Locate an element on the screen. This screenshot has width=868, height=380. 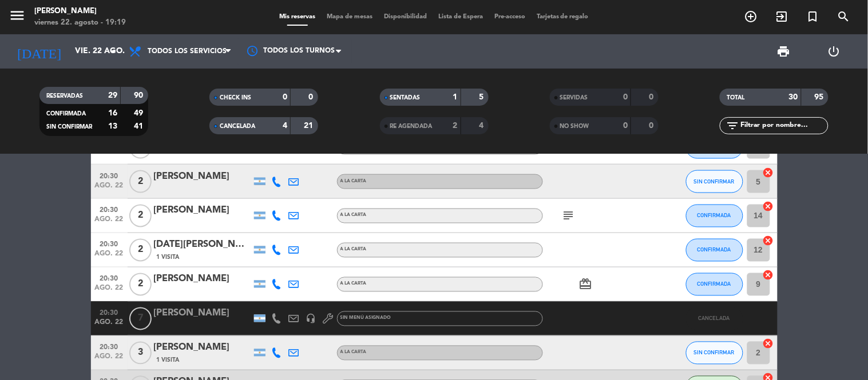
strong: 30 is located at coordinates (793, 98).